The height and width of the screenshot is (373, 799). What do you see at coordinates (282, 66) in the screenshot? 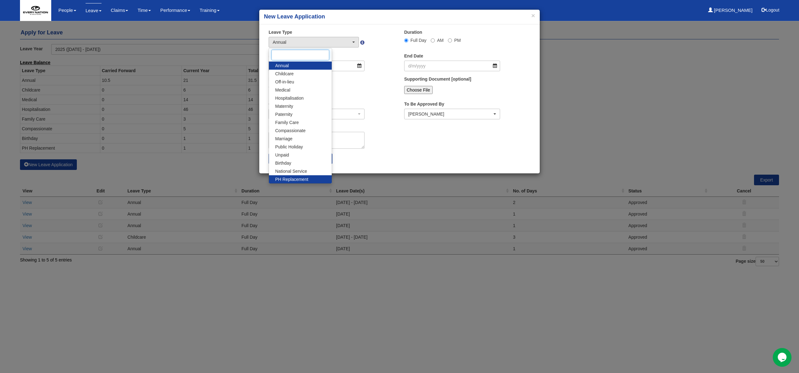
I see `span: Annual` at bounding box center [282, 66].